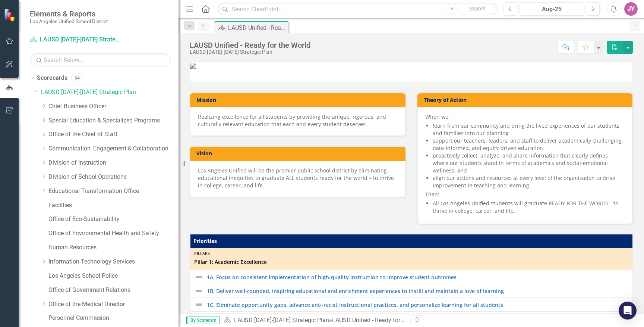 The image size is (644, 327). Describe the element at coordinates (113, 233) in the screenshot. I see `a: Office of Environmental Health and Safety` at that location.